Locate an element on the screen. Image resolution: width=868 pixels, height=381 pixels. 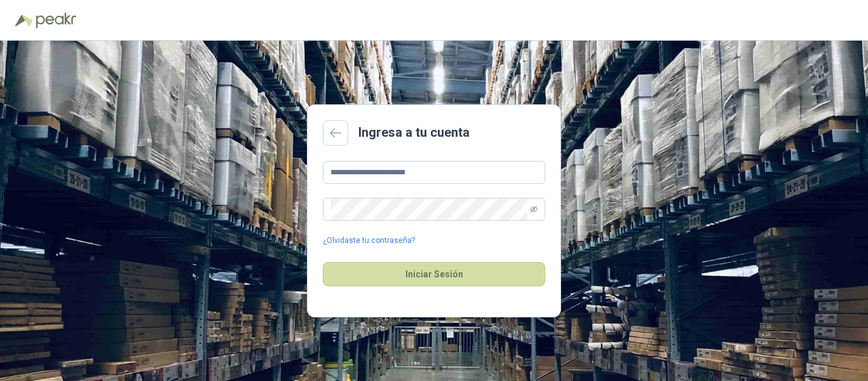
img: Peakr is located at coordinates (56, 21).